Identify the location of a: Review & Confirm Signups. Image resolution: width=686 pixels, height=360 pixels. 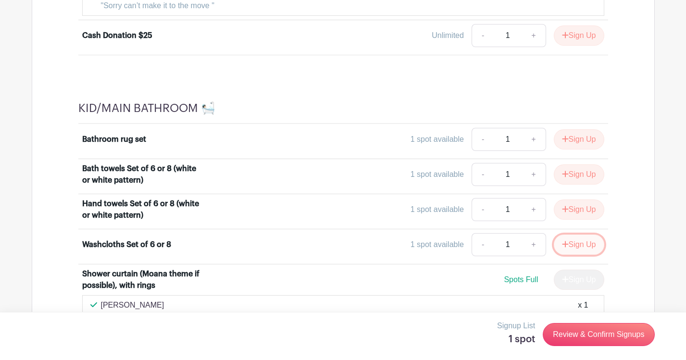
(598, 334).